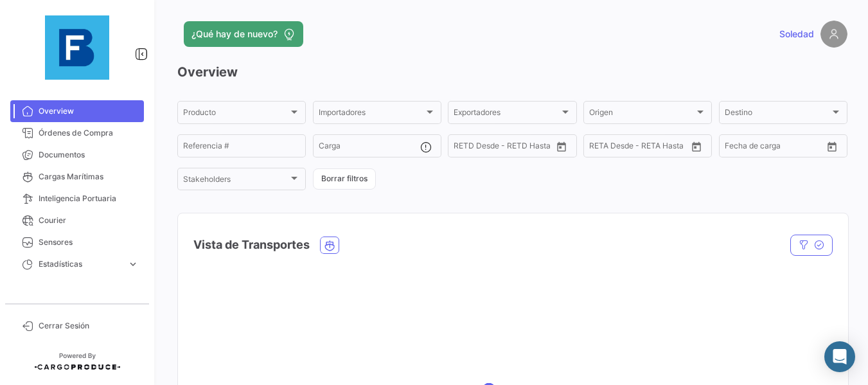 The height and width of the screenshot is (385, 868). What do you see at coordinates (89, 326) in the screenshot?
I see `span: Cerrar Sesión` at bounding box center [89, 326].